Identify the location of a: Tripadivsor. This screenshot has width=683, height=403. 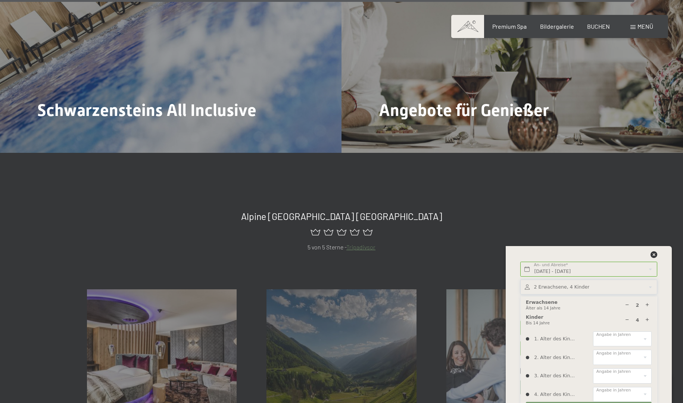
(361, 247).